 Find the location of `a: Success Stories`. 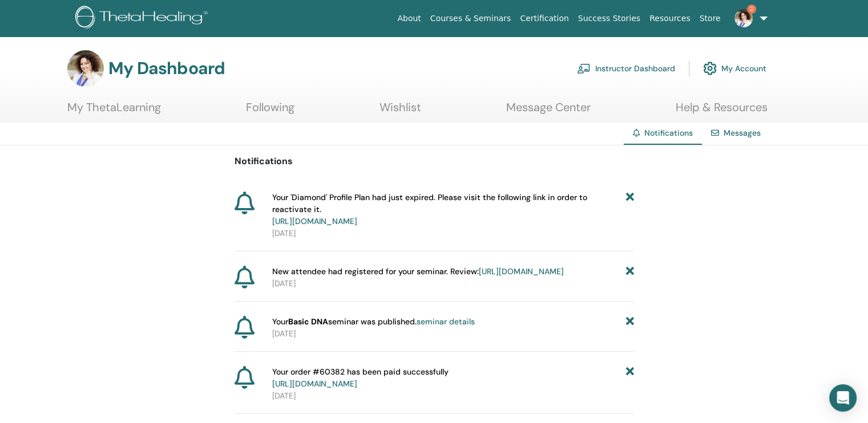

a: Success Stories is located at coordinates (609, 18).